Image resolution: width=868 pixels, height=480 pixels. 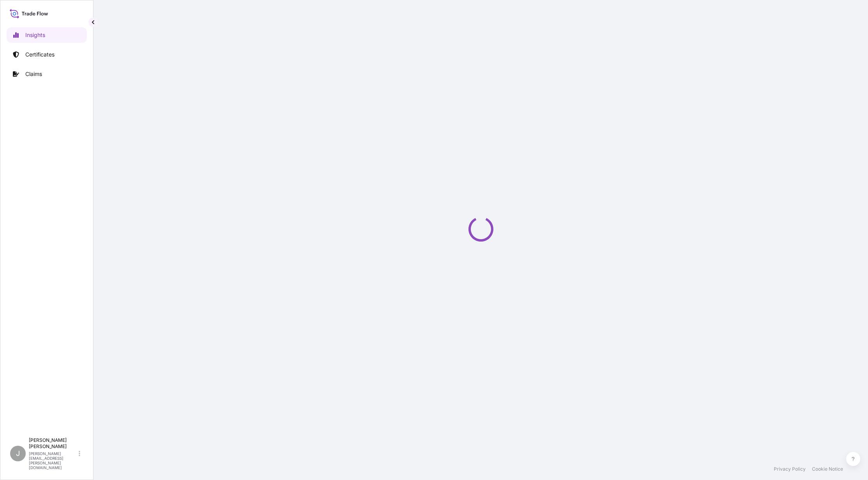 I want to click on a: Claims, so click(x=47, y=74).